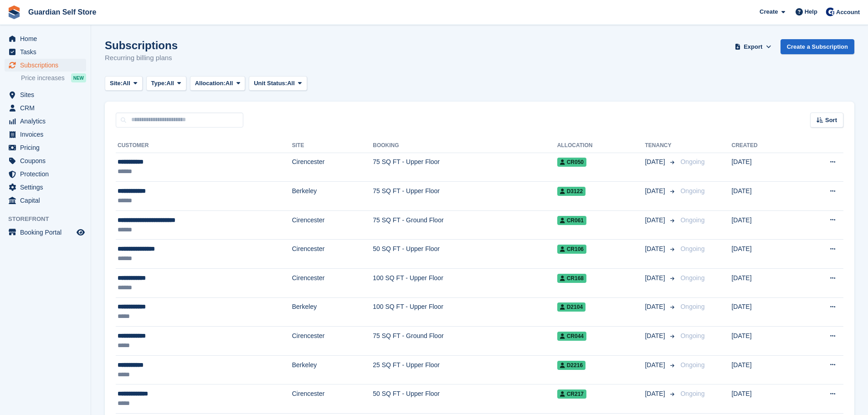 Image resolution: width=868 pixels, height=415 pixels. What do you see at coordinates (14, 12) in the screenshot?
I see `img: stora-icon-8386f47178a22dfd0bd8f6a31ec36ba5ce8667c1dd55bd0f319d3a0aa187defe.svg` at bounding box center [14, 12].